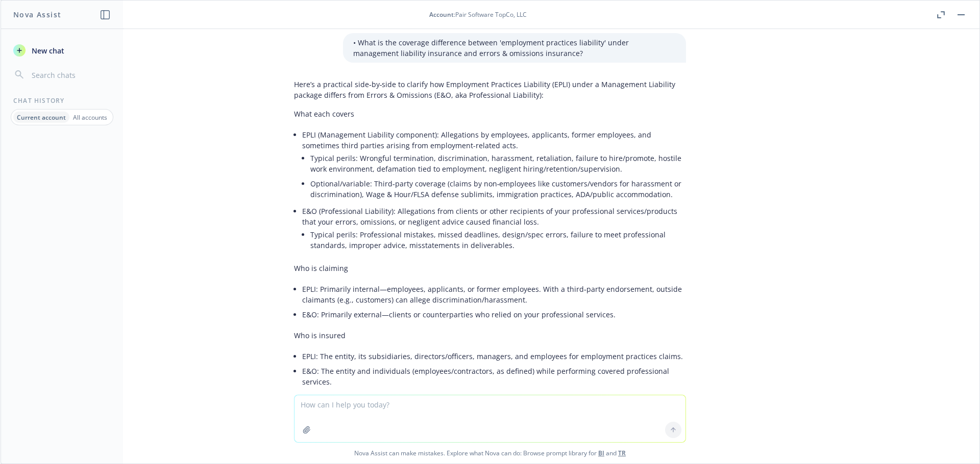 The image size is (980, 464). I want to click on li: EPLI (Management Liability component): Allegations by employees, applicants, former employees, an..., so click(494, 165).